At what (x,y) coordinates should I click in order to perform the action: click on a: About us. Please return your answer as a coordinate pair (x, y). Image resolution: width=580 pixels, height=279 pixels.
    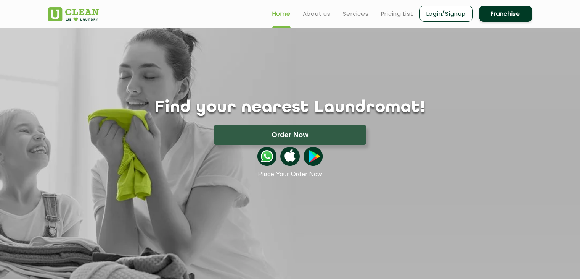
    Looking at the image, I should click on (317, 14).